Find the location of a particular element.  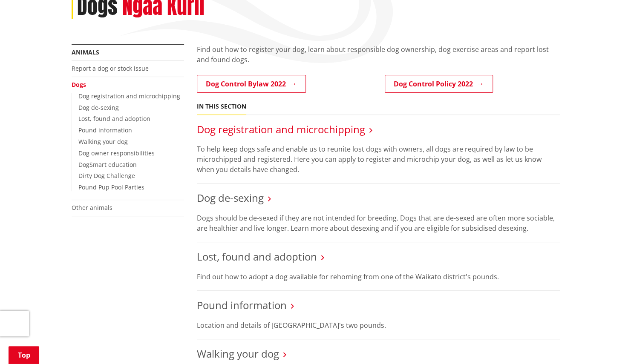

a: Pound Pup Pool Parties is located at coordinates (111, 186).